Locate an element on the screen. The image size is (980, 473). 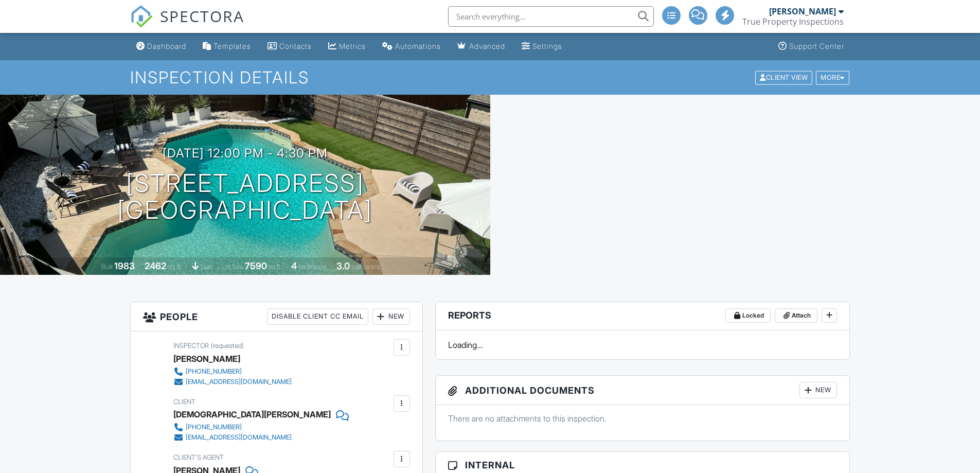
span: SPECTORA is located at coordinates (202, 16).